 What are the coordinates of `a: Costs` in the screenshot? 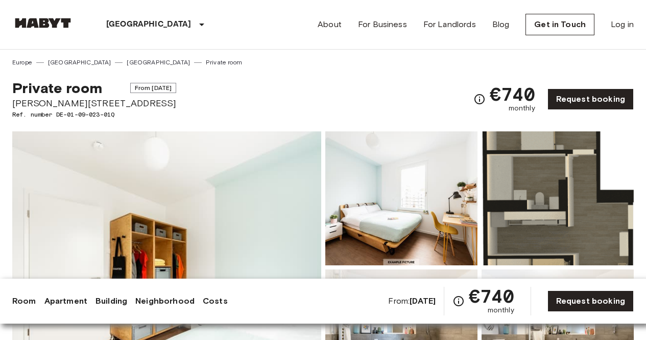 It's located at (215, 301).